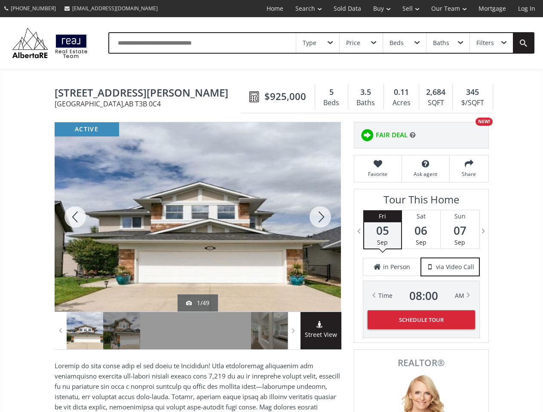 The width and height of the screenshot is (543, 412). What do you see at coordinates (366, 92) in the screenshot?
I see `div: 3.5` at bounding box center [366, 92].